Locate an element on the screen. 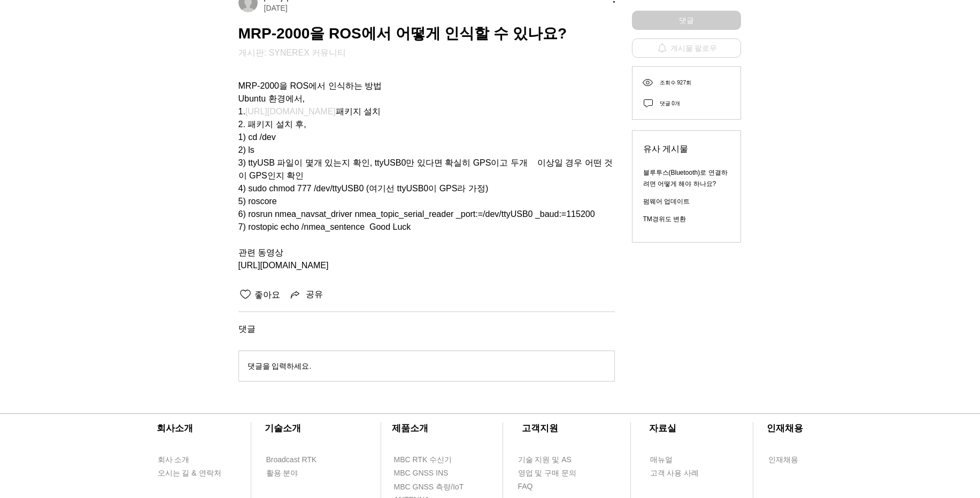 This screenshot has height=498, width=980. span: 6) rosrun nmea_navsat_driver nmea_topic_serial_reader _port:=/dev/ttyUSB0 _baud:=115200 is located at coordinates (417, 214).